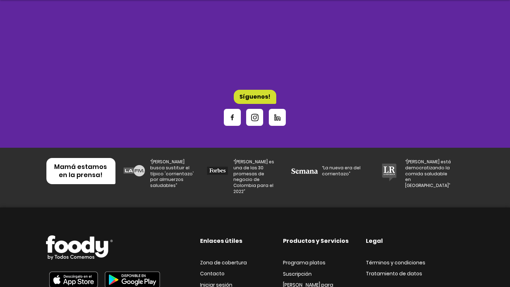 This screenshot has width=510, height=287. I want to click on span: Tratamiento de datos, so click(394, 274).